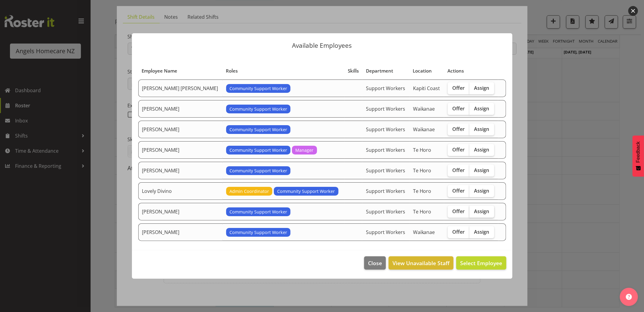  What do you see at coordinates (630, 297) in the screenshot?
I see `img: help-xxl-2.png` at bounding box center [630, 297].